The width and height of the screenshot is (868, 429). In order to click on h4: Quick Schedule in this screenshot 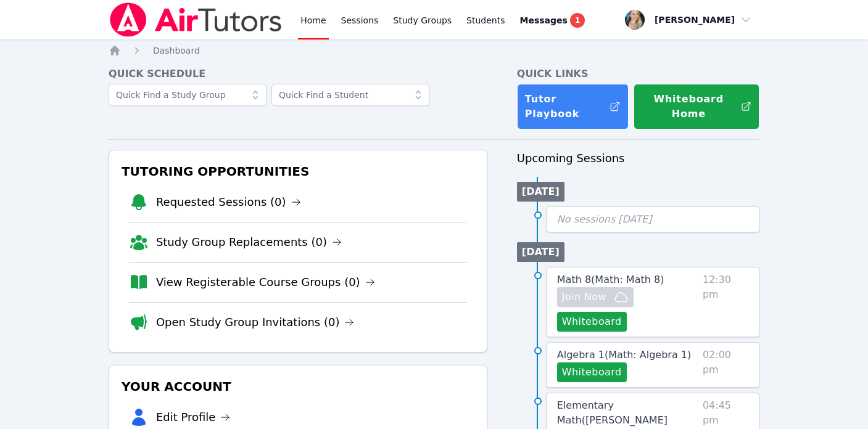, I will do `click(298, 74)`.